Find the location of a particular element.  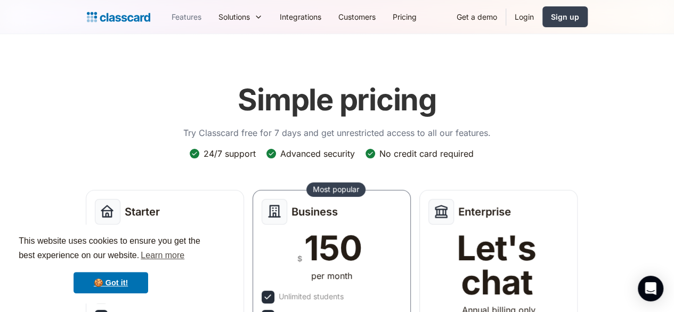

a: Integrations is located at coordinates (301, 17).